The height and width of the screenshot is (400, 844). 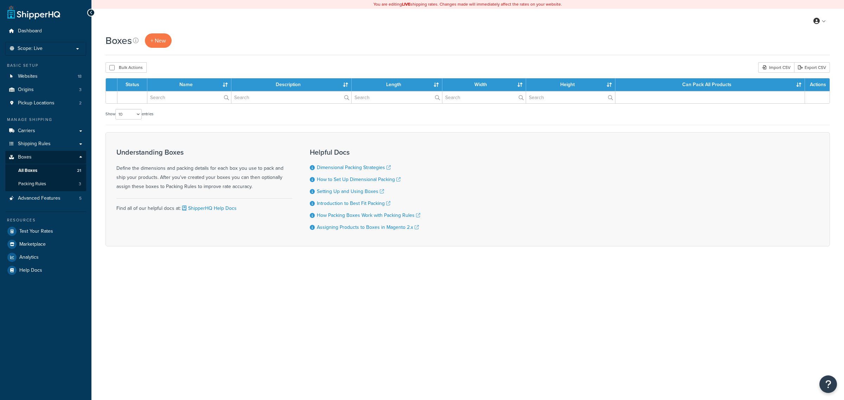 I want to click on div: Import CSV, so click(x=776, y=68).